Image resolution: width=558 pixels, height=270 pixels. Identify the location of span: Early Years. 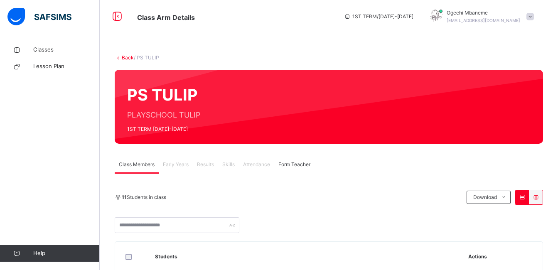
(176, 165).